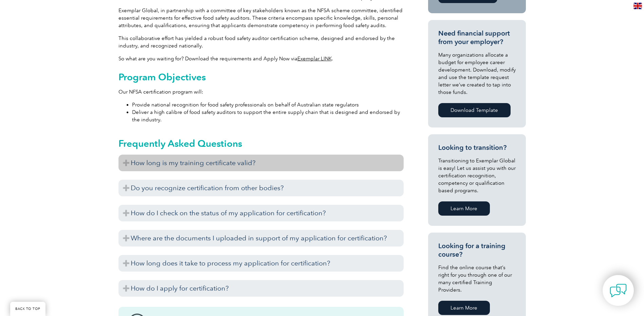 The height and width of the screenshot is (316, 644). What do you see at coordinates (261, 77) in the screenshot?
I see `h2: Program Objectives` at bounding box center [261, 77].